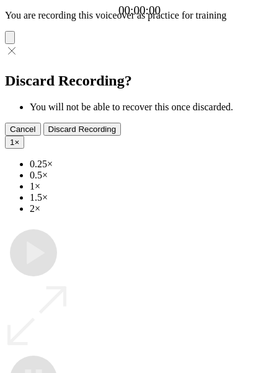 The width and height of the screenshot is (279, 373). What do you see at coordinates (152, 187) in the screenshot?
I see `li: 1×` at bounding box center [152, 187].